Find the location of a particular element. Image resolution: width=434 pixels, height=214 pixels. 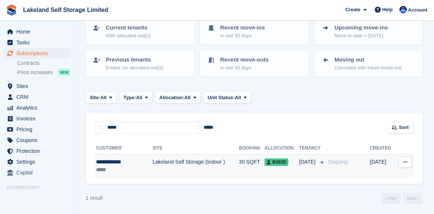

span: Protection is located at coordinates (39, 151).